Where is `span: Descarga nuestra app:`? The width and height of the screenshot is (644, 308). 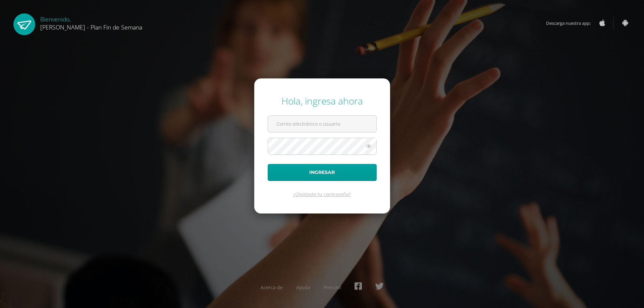
span: Descarga nuestra app: is located at coordinates (571, 23).